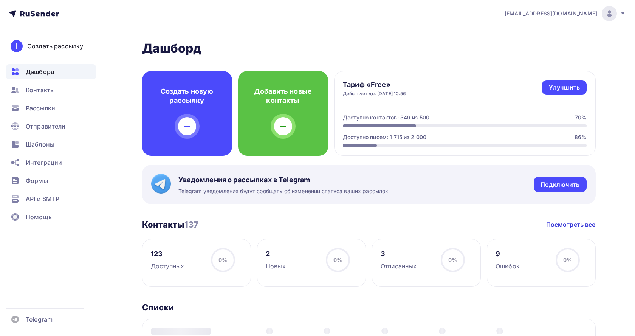  What do you see at coordinates (40, 108) in the screenshot?
I see `span: Рассылки` at bounding box center [40, 108].